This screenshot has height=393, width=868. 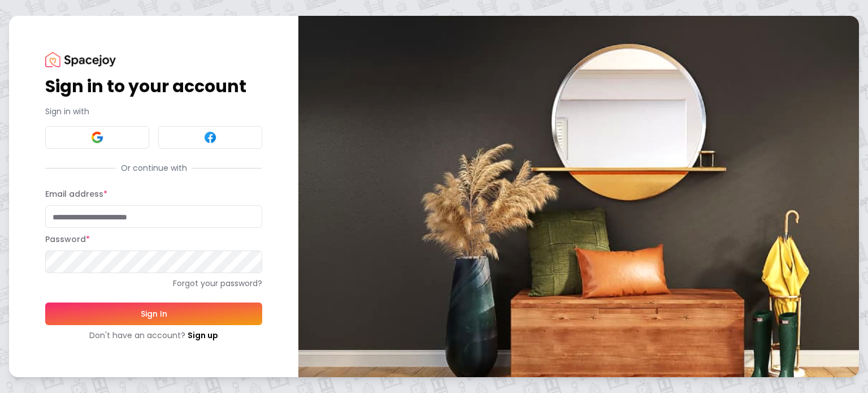 I want to click on img: Google signin, so click(x=97, y=137).